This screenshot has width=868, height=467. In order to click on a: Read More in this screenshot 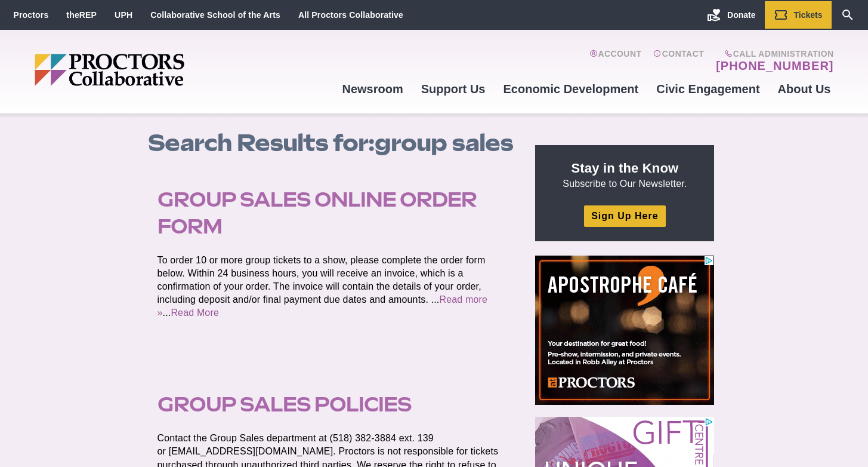, I will do `click(195, 312)`.